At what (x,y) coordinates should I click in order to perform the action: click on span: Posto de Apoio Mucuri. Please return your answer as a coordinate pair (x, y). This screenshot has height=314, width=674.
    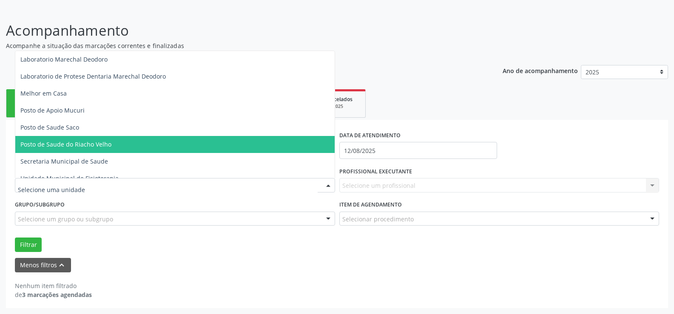
    Looking at the image, I should click on (52, 110).